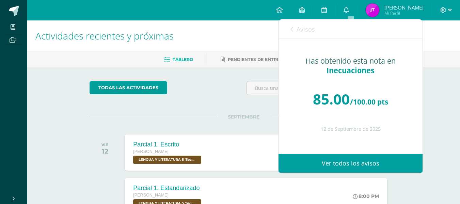 Image resolution: width=460 pixels, height=204 pixels. Describe the element at coordinates (351, 70) in the screenshot. I see `span: Inecuaciones` at that location.